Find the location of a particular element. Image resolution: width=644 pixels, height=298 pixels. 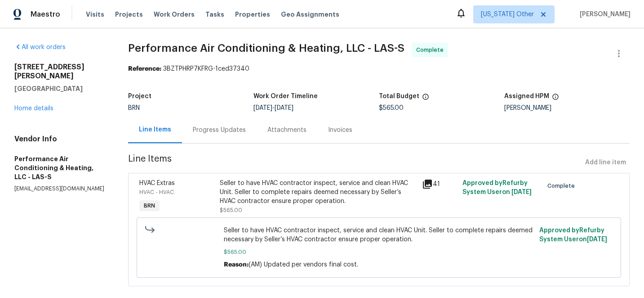

h5: Assigned HPM is located at coordinates (527, 96).